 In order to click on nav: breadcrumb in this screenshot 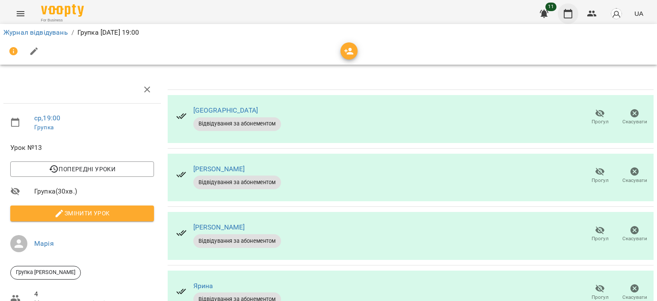, I will do `click(329, 33)`.